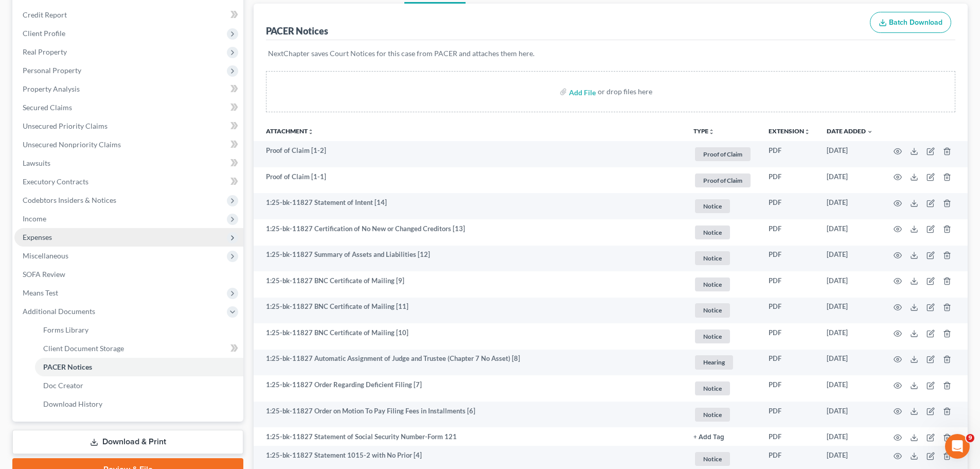 This screenshot has height=469, width=980. Describe the element at coordinates (297, 31) in the screenshot. I see `div: PACER Notices` at that location.